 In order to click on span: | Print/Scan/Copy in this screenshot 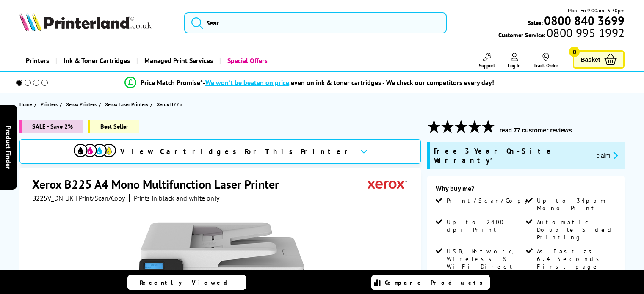, I will do `click(100, 198)`.